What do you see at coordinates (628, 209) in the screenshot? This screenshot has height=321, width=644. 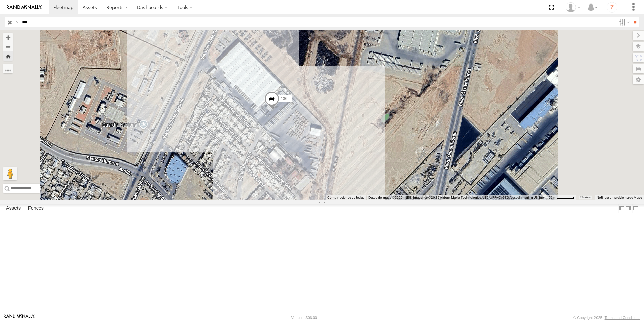 I see `label: Dock Summary Table to the Right` at bounding box center [628, 209].